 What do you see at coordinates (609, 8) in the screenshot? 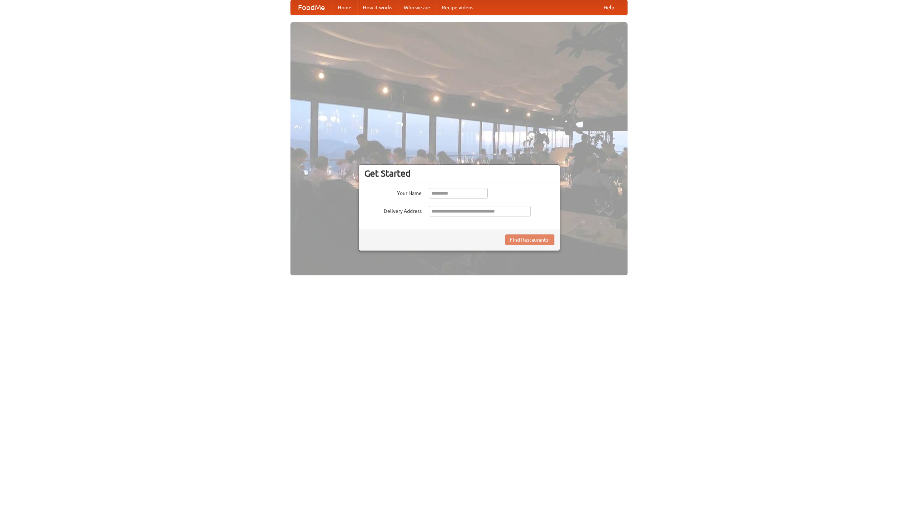
I see `a: Help` at bounding box center [609, 8].